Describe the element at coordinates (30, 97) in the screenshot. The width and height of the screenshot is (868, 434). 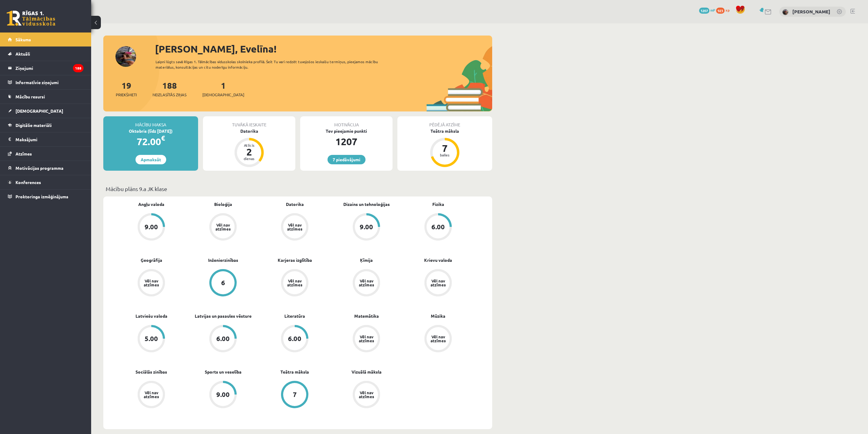
I see `span: Mācību resursi` at that location.